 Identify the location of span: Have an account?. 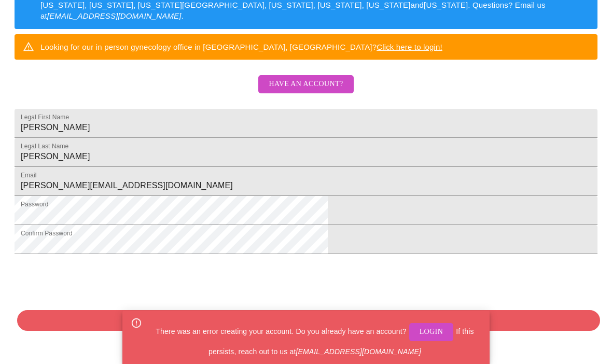
(305, 84).